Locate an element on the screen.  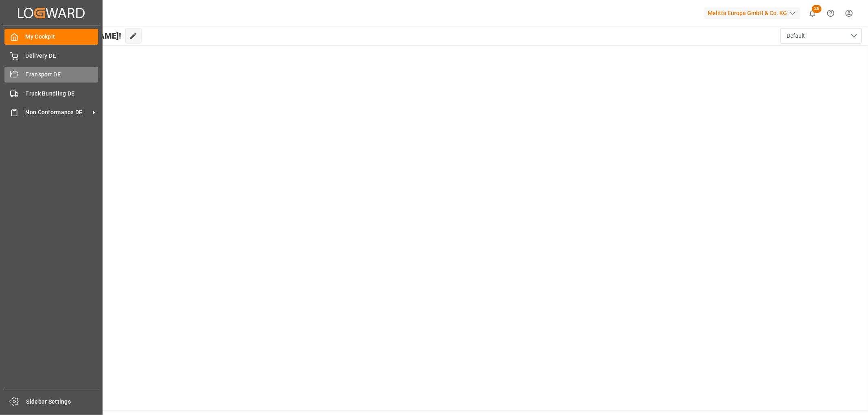
a: Truck Bundling DE is located at coordinates (51, 93).